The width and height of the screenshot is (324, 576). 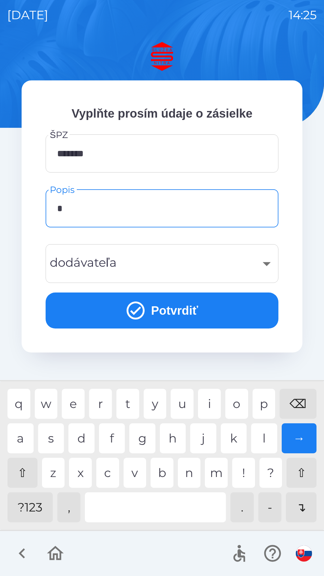 What do you see at coordinates (62, 190) in the screenshot?
I see `label: Popis` at bounding box center [62, 190].